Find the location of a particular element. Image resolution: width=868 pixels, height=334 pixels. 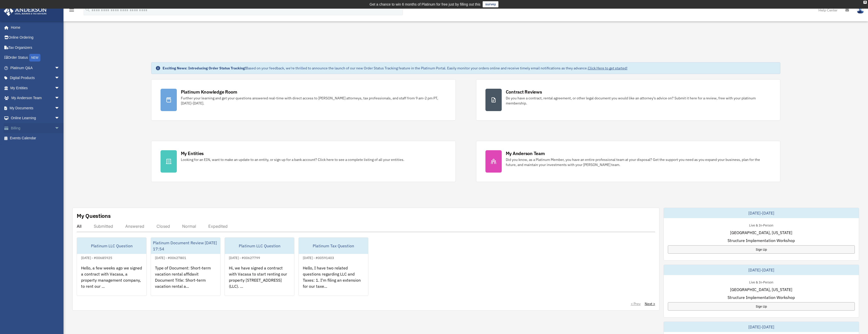

div: Hello, I have two related questions regarding LLC and Taxes: 1. I'm filing an extension for our t... is located at coordinates (334, 281).